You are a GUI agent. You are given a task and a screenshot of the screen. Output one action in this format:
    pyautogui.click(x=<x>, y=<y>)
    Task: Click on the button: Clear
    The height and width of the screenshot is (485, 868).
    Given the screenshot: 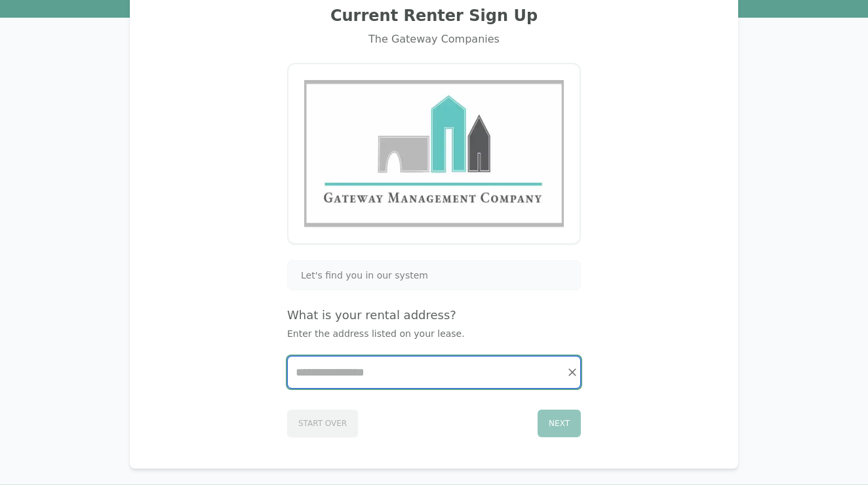 What is the action you would take?
    pyautogui.click(x=572, y=372)
    